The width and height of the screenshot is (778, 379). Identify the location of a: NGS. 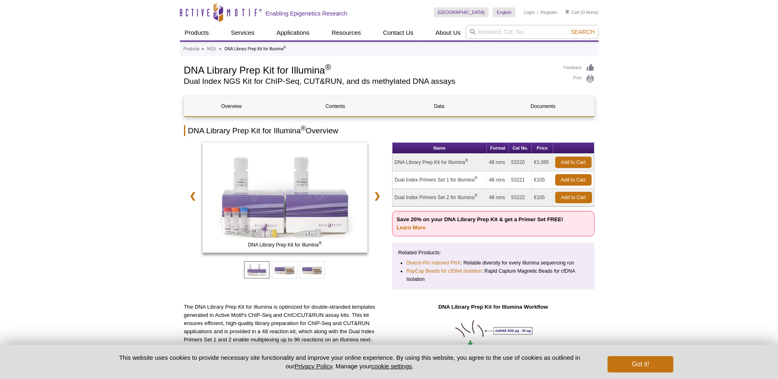
(211, 49).